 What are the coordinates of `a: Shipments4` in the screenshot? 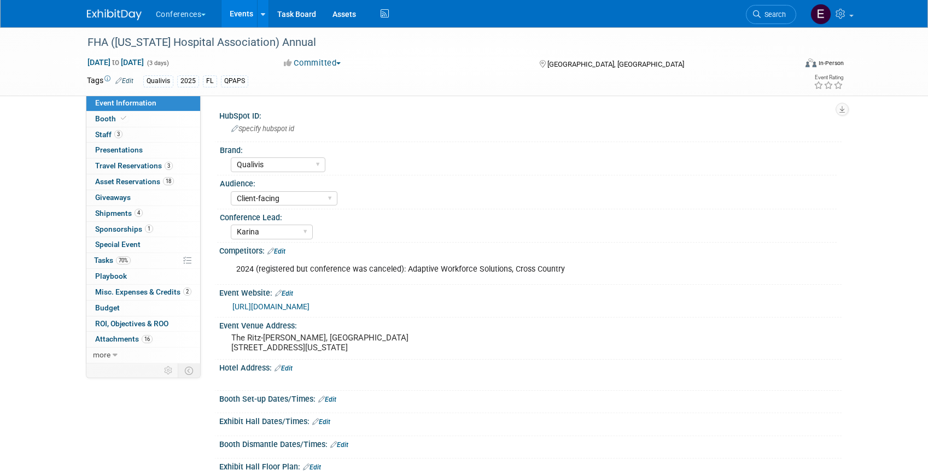 It's located at (143, 214).